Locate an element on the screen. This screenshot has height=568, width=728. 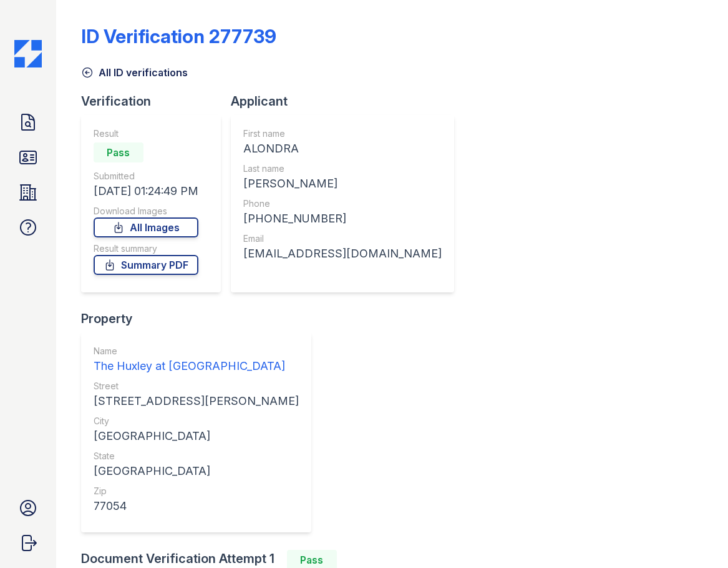
div: Applicant is located at coordinates (348, 101).